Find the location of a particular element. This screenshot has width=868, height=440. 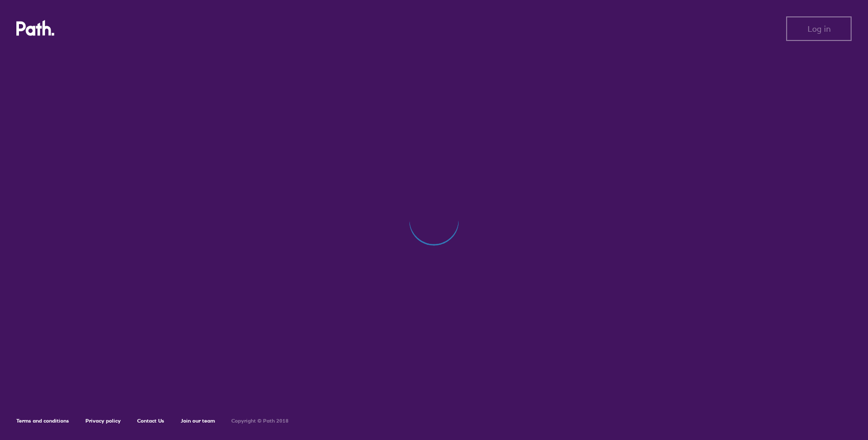

span: Log in is located at coordinates (819, 29).